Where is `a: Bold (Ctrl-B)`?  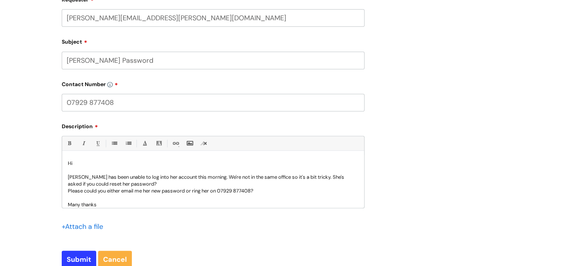 a: Bold (Ctrl-B) is located at coordinates (69, 143).